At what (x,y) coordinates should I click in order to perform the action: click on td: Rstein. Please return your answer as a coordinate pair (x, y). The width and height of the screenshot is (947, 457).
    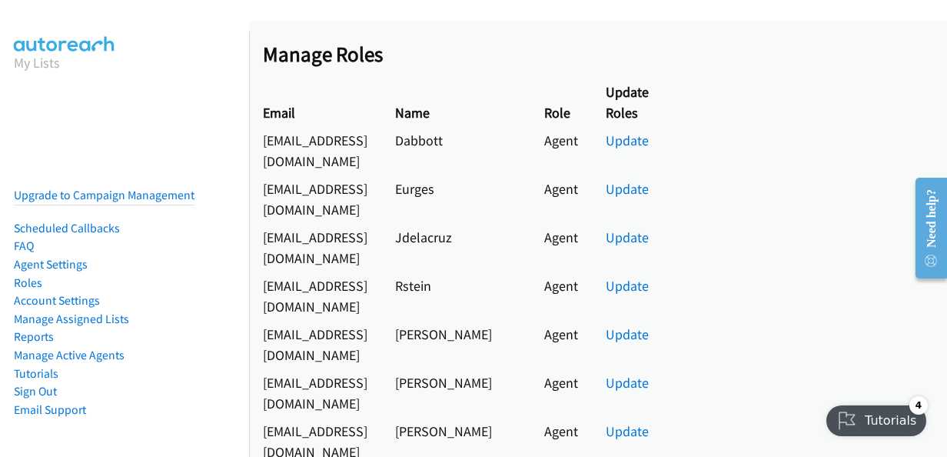
    Looking at the image, I should click on (456, 295).